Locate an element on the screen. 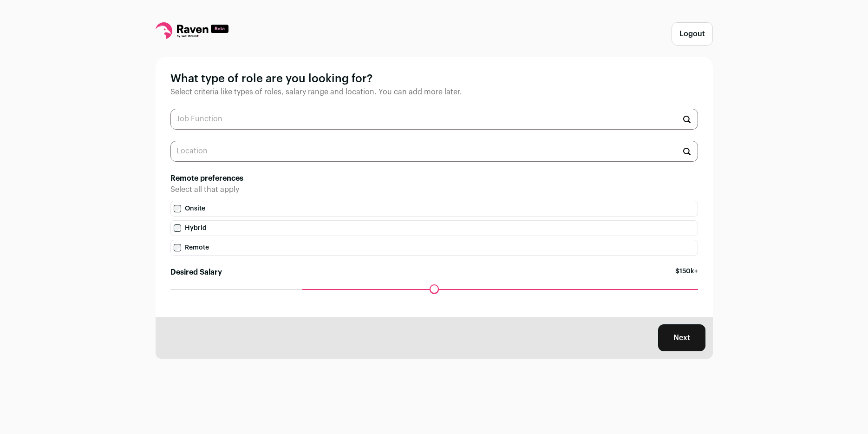 This screenshot has height=434, width=868. span: $150k+ is located at coordinates (686, 278).